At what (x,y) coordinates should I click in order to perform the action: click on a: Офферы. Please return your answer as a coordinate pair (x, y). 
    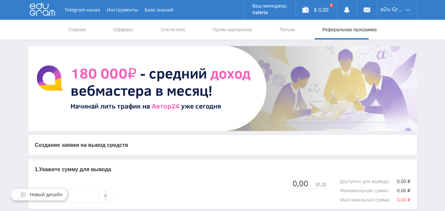
    Looking at the image, I should click on (123, 30).